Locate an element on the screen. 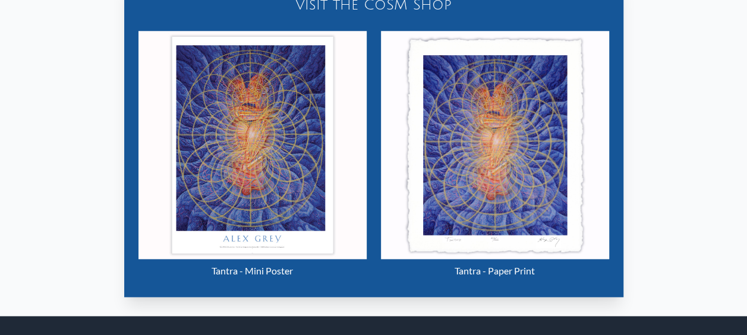 The width and height of the screenshot is (747, 335). div: Tantra - Mini Poster is located at coordinates (253, 271).